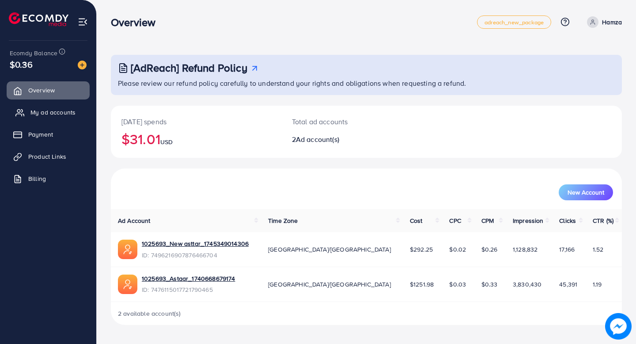  What do you see at coordinates (34, 53) in the screenshot?
I see `span: Ecomdy Balance` at bounding box center [34, 53].